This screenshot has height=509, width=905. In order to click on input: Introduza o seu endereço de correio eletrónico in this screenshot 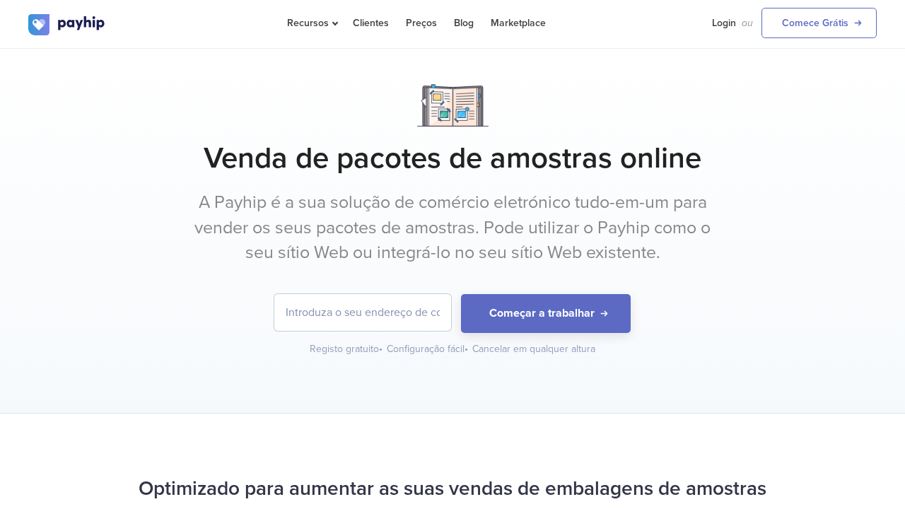, I will do `click(363, 312)`.